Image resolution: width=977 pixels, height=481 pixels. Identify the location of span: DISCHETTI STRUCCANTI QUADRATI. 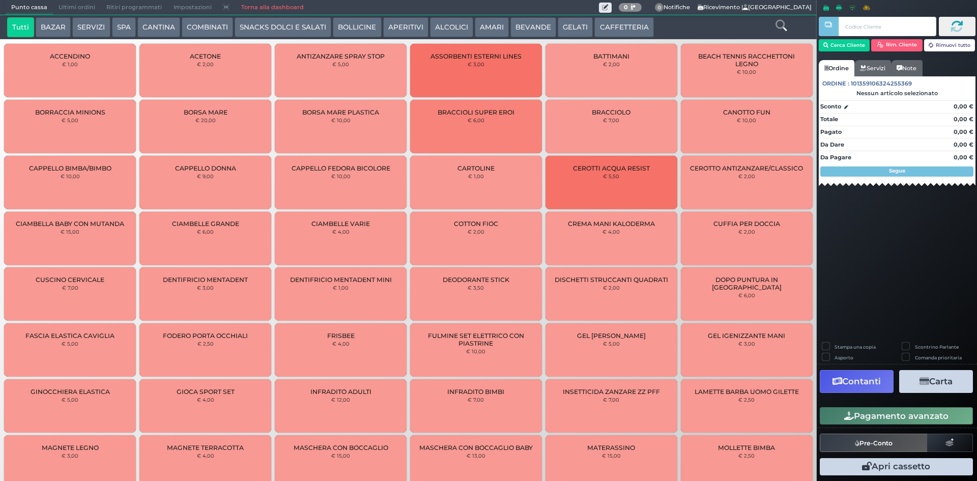
(611, 279).